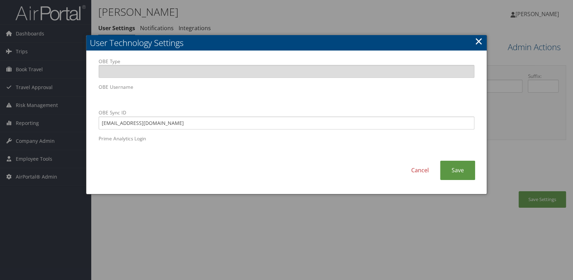  What do you see at coordinates (286, 145) in the screenshot?
I see `label: Prime Analytics Login` at bounding box center [286, 145].